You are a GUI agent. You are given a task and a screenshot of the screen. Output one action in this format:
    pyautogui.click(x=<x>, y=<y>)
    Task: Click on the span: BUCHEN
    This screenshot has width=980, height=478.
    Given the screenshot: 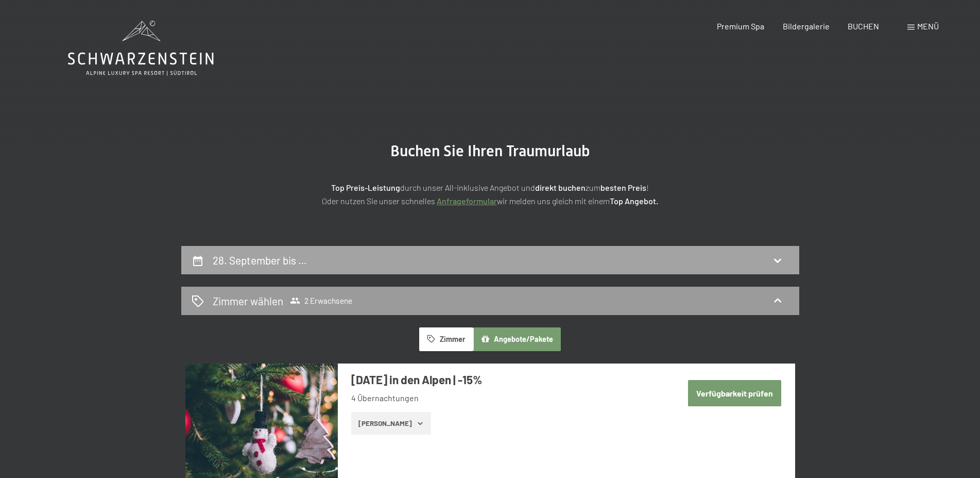 What is the action you would take?
    pyautogui.click(x=863, y=26)
    